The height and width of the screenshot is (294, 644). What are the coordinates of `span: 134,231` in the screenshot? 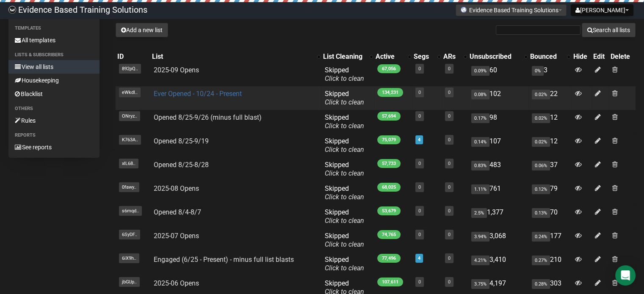 It's located at (390, 92).